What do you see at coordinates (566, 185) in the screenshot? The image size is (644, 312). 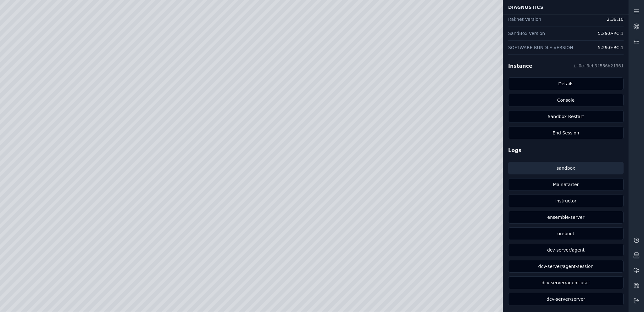 I see `a: MainStarter` at bounding box center [566, 185].